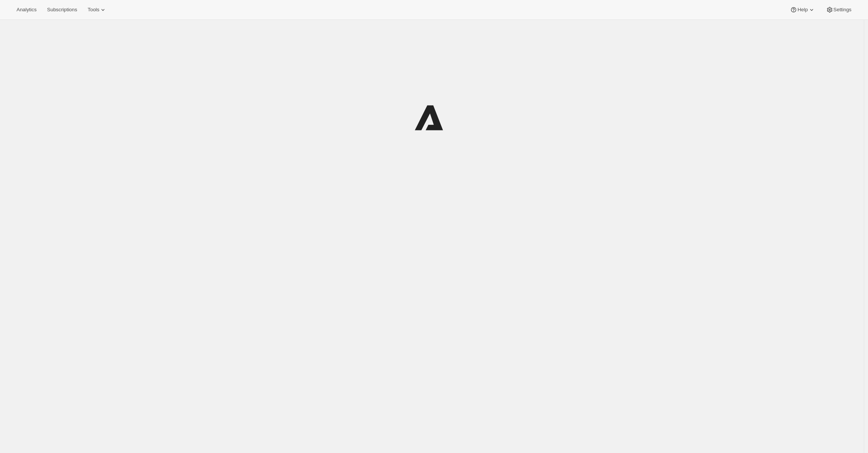 The image size is (868, 453). What do you see at coordinates (26, 10) in the screenshot?
I see `button: Analytics` at bounding box center [26, 10].